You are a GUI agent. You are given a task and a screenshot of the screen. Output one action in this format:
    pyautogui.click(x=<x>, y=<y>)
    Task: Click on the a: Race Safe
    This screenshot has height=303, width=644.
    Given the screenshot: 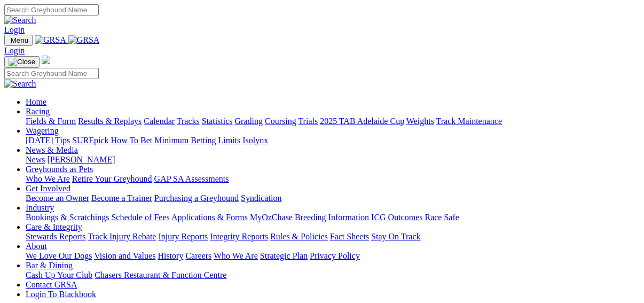 What is the action you would take?
    pyautogui.click(x=442, y=216)
    